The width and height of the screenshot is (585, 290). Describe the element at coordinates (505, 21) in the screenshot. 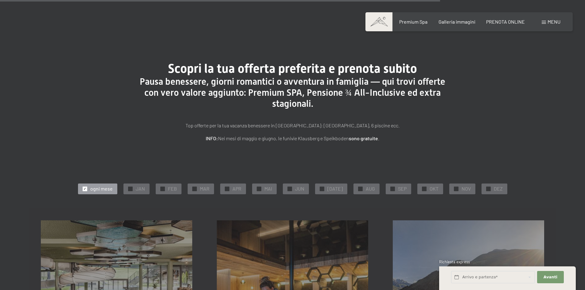

I see `span: PRENOTA ONLINE` at that location.